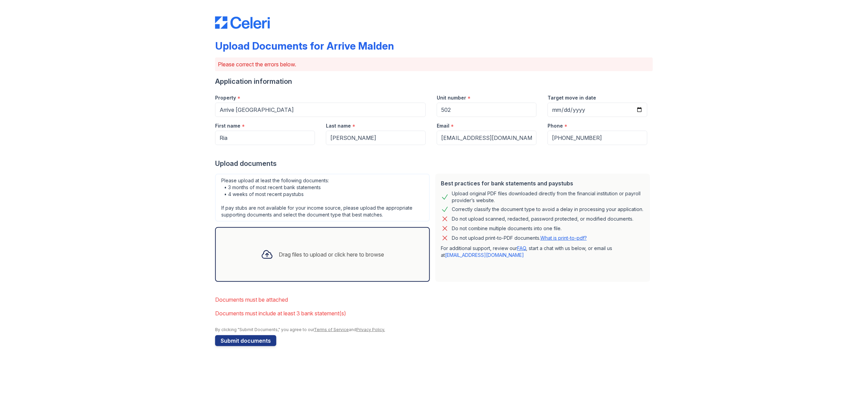 The height and width of the screenshot is (419, 868). I want to click on div: Drag files to upload or click here to browse, so click(331, 254).